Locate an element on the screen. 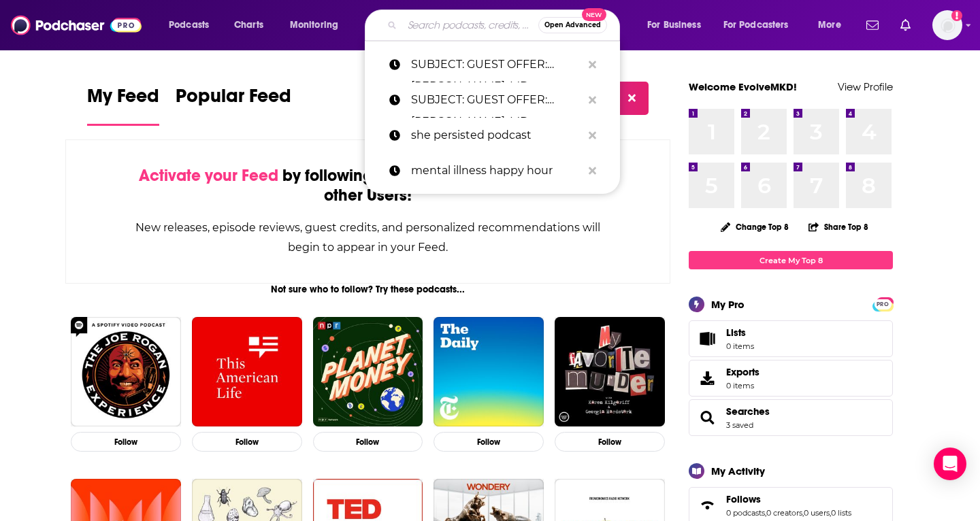 This screenshot has width=980, height=521. button: Open AdvancedNew is located at coordinates (572, 25).